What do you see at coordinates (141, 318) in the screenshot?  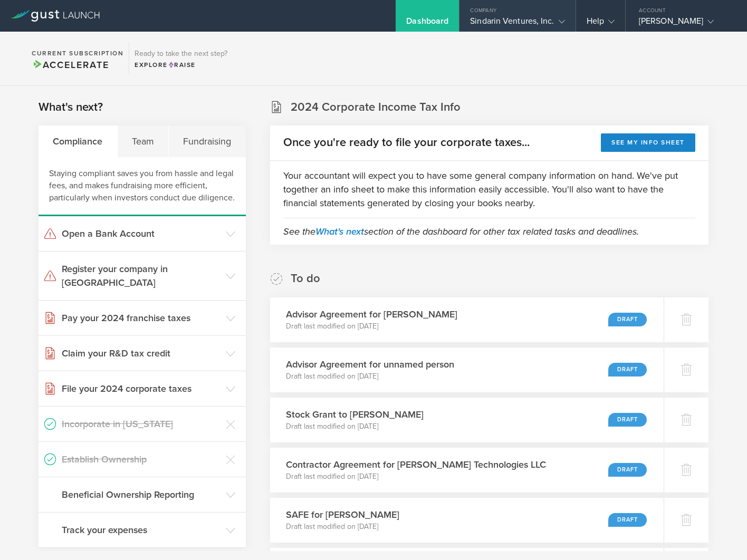 I see `h3: Pay your 2024 franchise taxes` at bounding box center [141, 318].